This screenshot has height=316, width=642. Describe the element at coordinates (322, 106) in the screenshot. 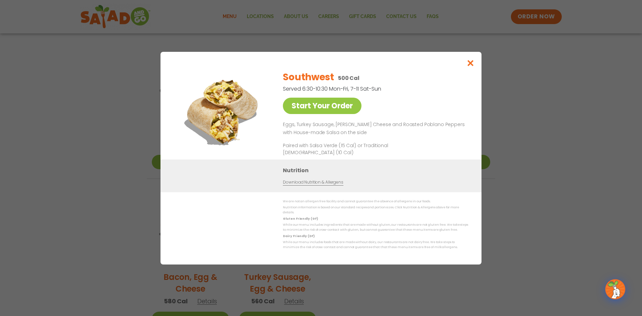

I see `a: Start Your Order` at that location.